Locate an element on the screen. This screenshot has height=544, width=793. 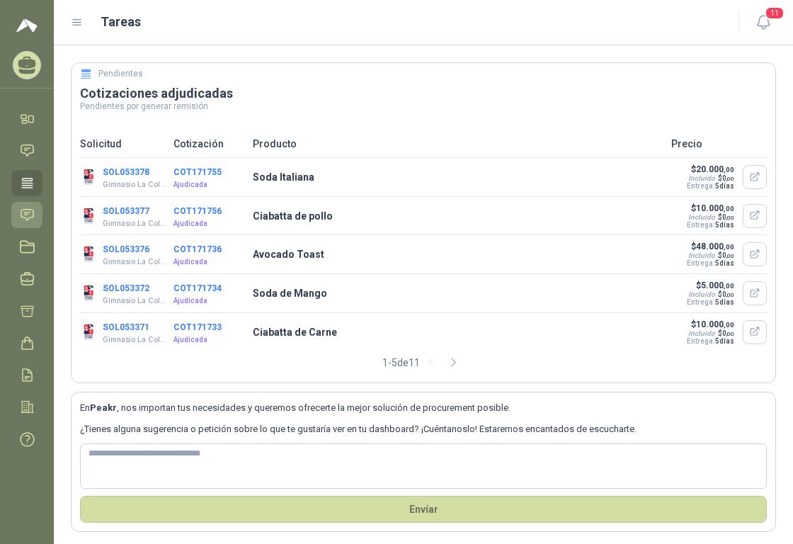
button: COT171755 is located at coordinates (198, 172).